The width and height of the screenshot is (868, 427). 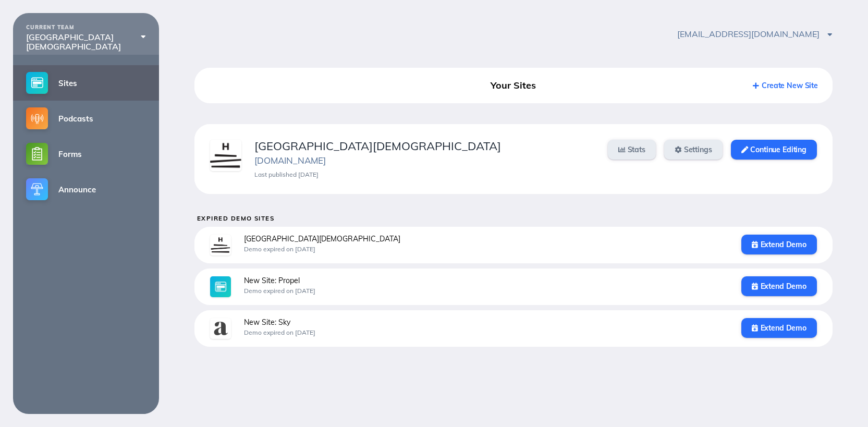 What do you see at coordinates (513, 86) in the screenshot?
I see `div: Your Sites` at bounding box center [513, 86].